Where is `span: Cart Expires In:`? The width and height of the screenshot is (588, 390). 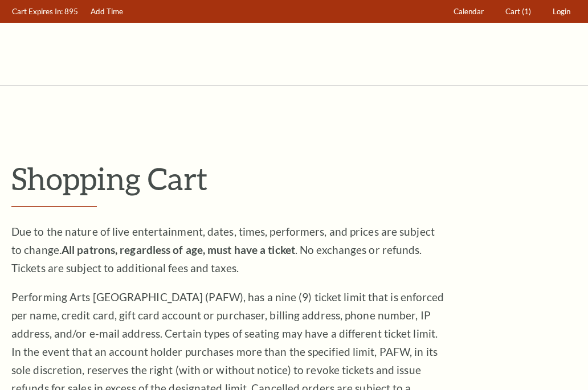 span: Cart Expires In: is located at coordinates (37, 11).